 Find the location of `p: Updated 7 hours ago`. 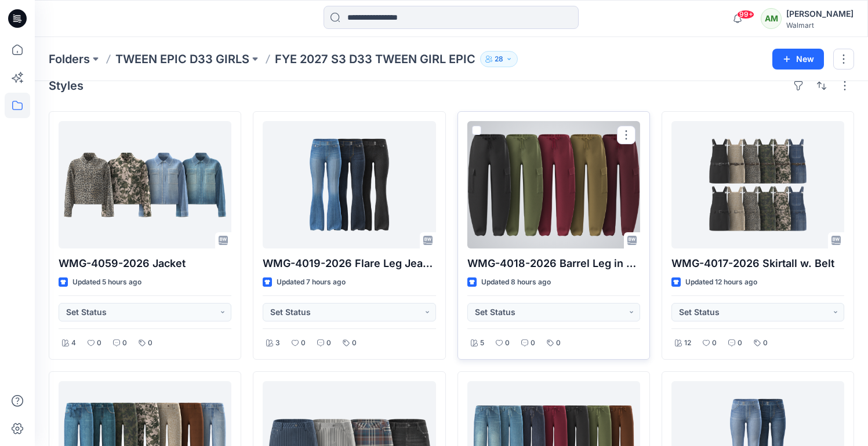

p: Updated 7 hours ago is located at coordinates (311, 282).